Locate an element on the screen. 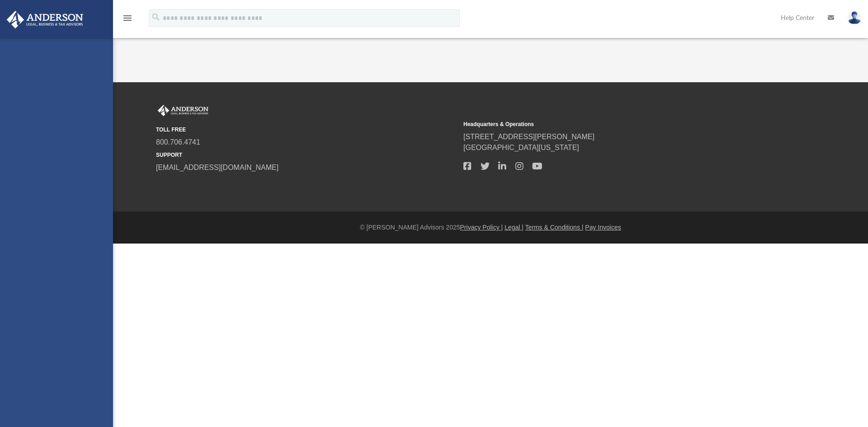 Image resolution: width=868 pixels, height=427 pixels. small: Headquarters & Operations is located at coordinates (614, 124).